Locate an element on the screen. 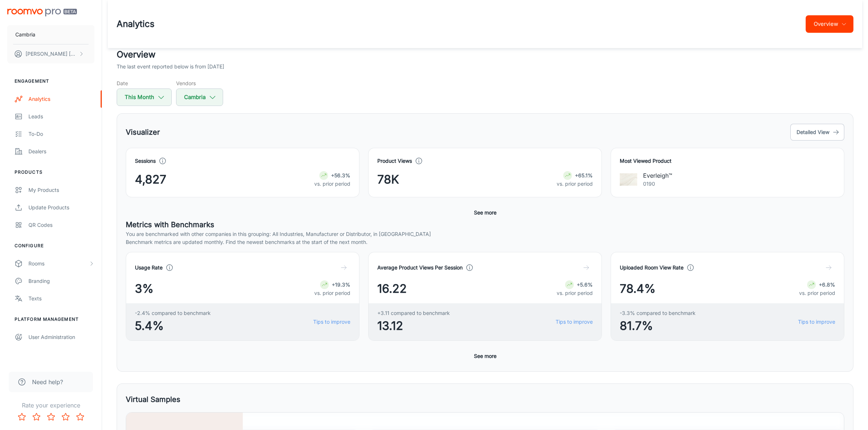 The height and width of the screenshot is (430, 868). p: You are benchmarked with other companies in this grouping: All Industries, Manufacturer or Distri... is located at coordinates (485, 234).